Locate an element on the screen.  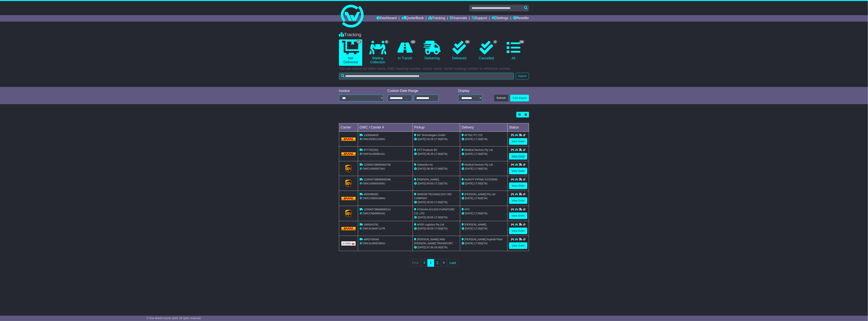
a: Settings is located at coordinates (500, 18).